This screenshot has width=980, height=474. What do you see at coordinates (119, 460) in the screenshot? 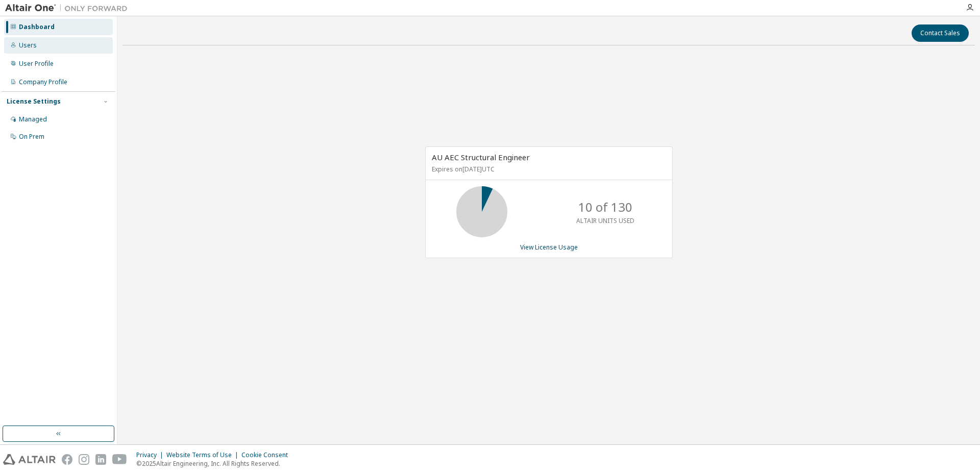
I see `img: youtube.svg` at bounding box center [119, 460].